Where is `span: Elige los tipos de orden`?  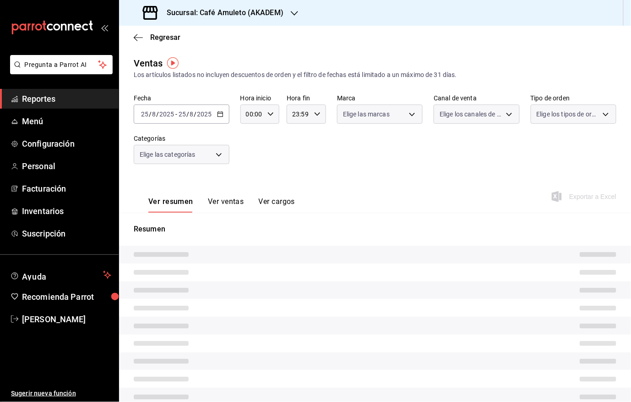
span: Elige los tipos de orden is located at coordinates (568, 114).